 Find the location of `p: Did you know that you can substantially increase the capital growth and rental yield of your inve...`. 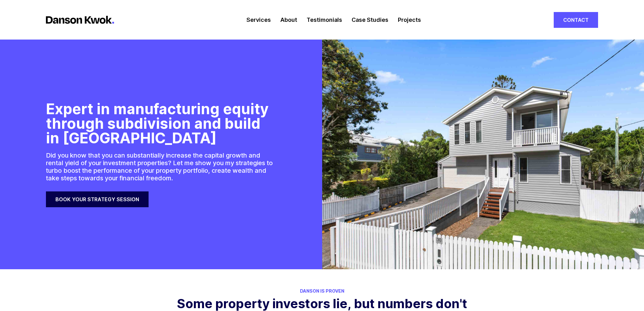

p: Did you know that you can substantially increase the capital growth and rental yield of your inve... is located at coordinates (161, 167).